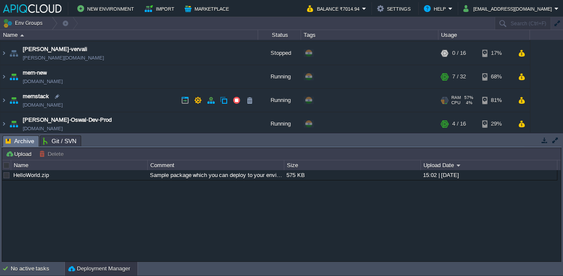  I want to click on button: Help, so click(436, 9).